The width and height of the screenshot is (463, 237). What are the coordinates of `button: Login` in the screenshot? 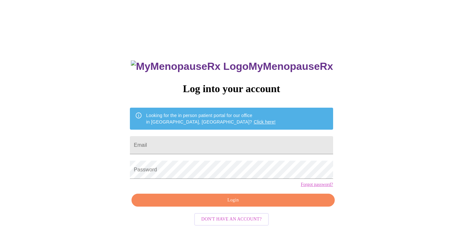 It's located at (233, 200).